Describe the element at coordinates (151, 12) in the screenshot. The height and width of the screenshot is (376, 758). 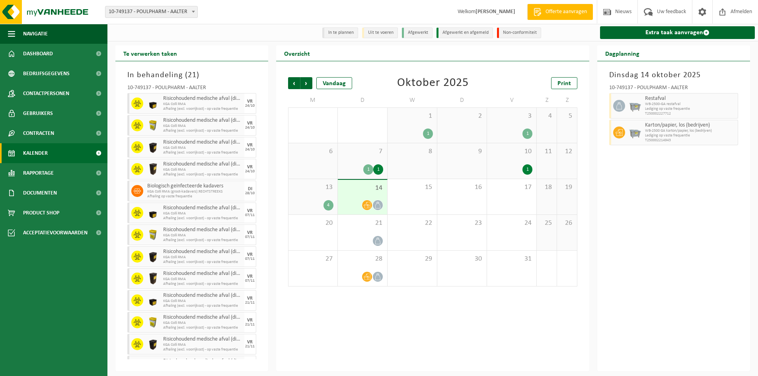
I see `span: 10-749137 - POULPHARM - AALTER` at that location.